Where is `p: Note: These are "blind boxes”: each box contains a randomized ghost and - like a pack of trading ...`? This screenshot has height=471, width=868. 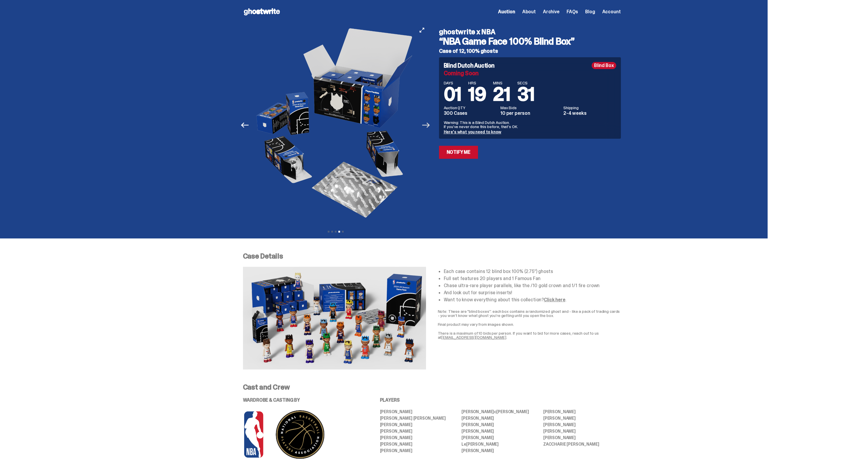 p: Note: These are "blind boxes”: each box contains a randomized ghost and - like a pack of trading ... is located at coordinates (529, 314).